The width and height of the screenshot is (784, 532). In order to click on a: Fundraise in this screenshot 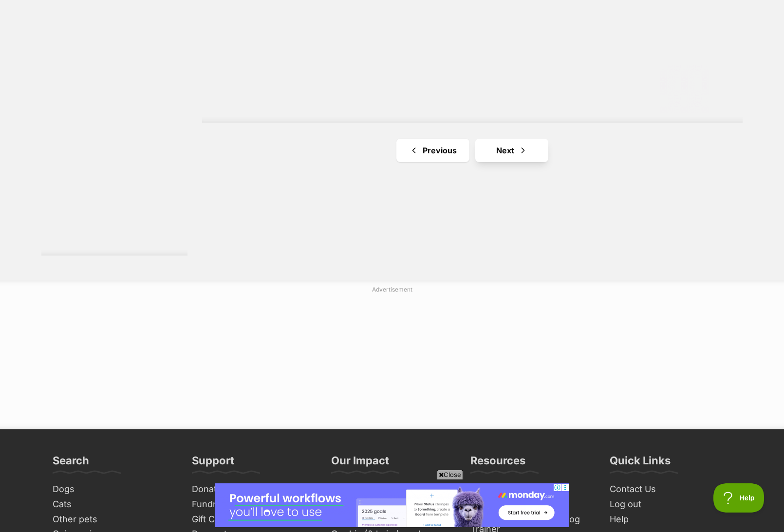, I will do `click(253, 504)`.